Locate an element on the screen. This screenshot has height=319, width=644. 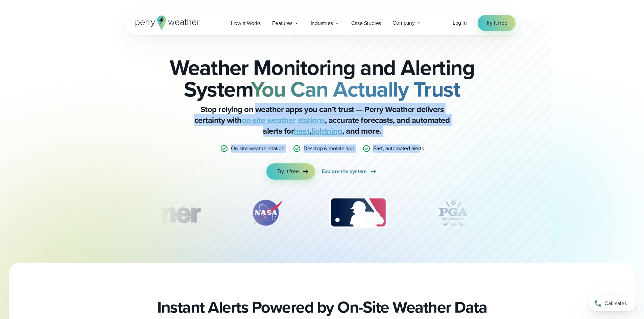
h2: Weather Monitoring and Alerting System is located at coordinates (322, 78).